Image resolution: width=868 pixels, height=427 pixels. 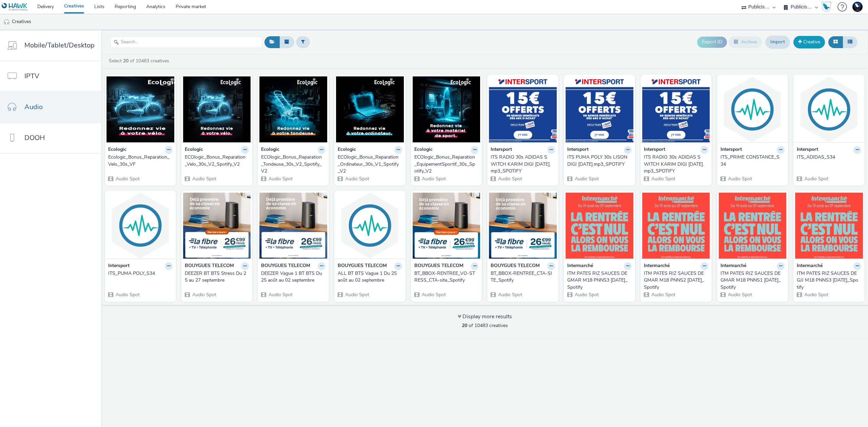 What do you see at coordinates (829, 157) in the screenshot?
I see `a: ITS_ADIDAS_S34` at bounding box center [829, 157].